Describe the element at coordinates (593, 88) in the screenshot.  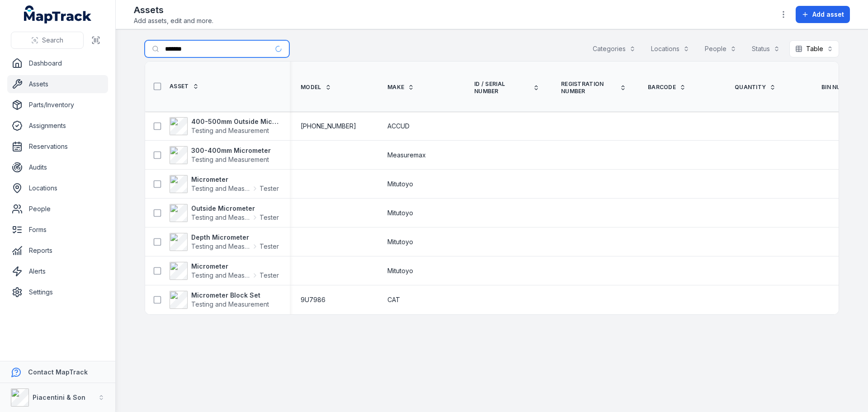
I see `a: Registration Number` at that location.